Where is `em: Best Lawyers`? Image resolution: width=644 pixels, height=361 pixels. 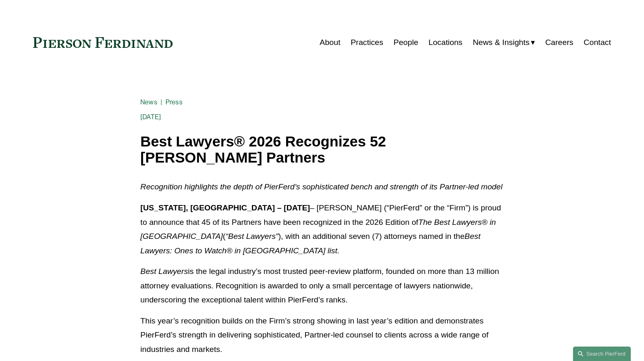 em: Best Lawyers is located at coordinates (164, 271).